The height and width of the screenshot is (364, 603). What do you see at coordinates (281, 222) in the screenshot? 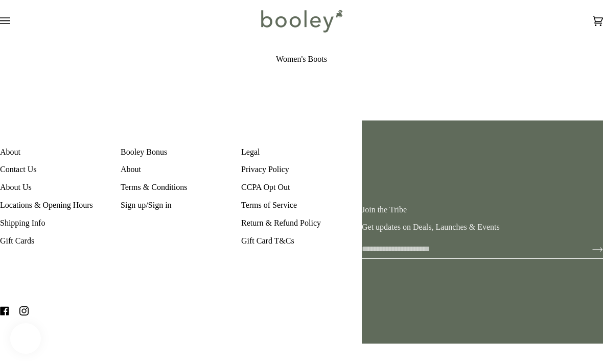
I see `a: Return & Refund Policy` at bounding box center [281, 222].